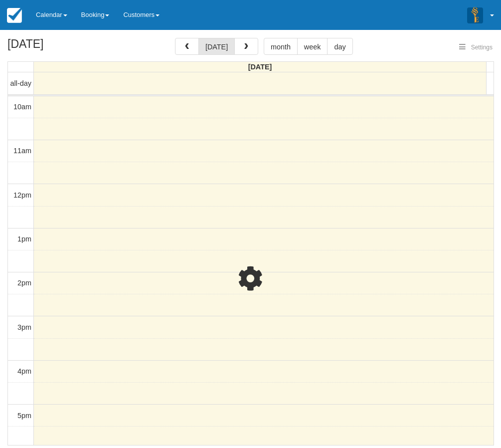 This screenshot has height=448, width=501. Describe the element at coordinates (281, 46) in the screenshot. I see `button: month` at that location.